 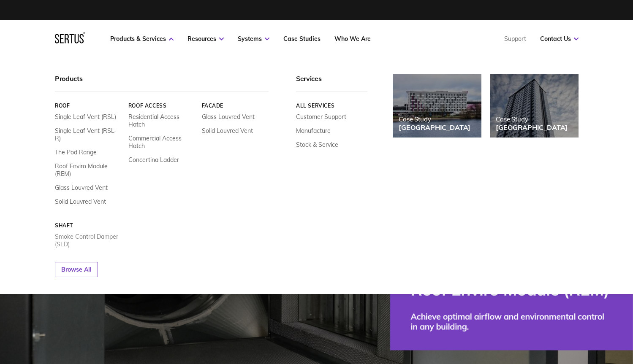 I want to click on div: Chat Widget, so click(x=556, y=315).